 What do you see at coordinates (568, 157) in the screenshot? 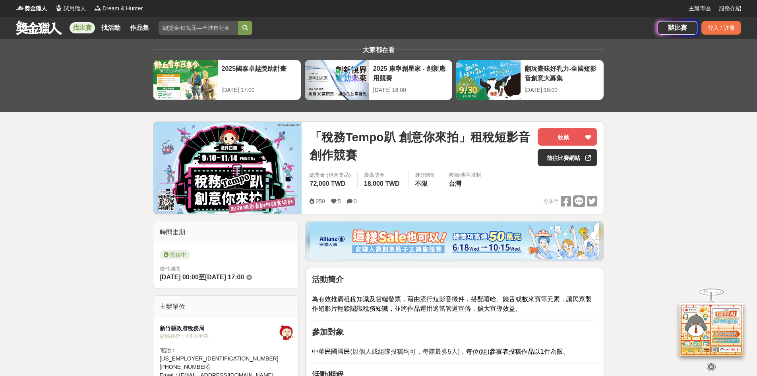
I see `a: 前往比賽網站` at bounding box center [568, 157].